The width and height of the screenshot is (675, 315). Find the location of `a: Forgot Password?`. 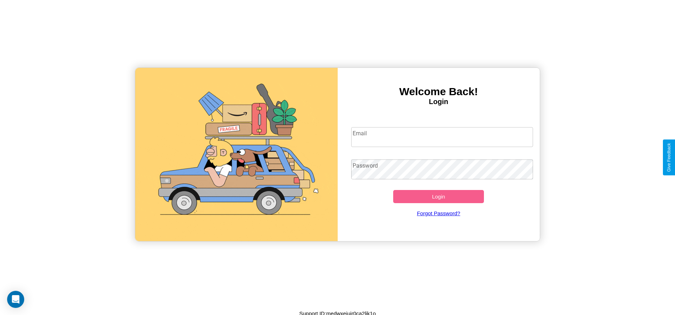

a: Forgot Password? is located at coordinates (438, 213).